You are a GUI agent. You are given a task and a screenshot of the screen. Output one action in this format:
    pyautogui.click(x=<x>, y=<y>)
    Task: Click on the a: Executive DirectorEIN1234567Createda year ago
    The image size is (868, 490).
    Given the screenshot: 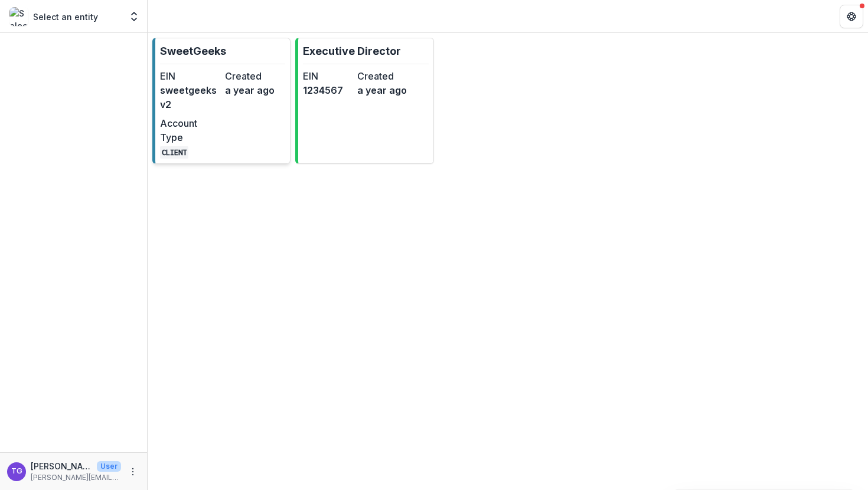 What is the action you would take?
    pyautogui.click(x=364, y=101)
    